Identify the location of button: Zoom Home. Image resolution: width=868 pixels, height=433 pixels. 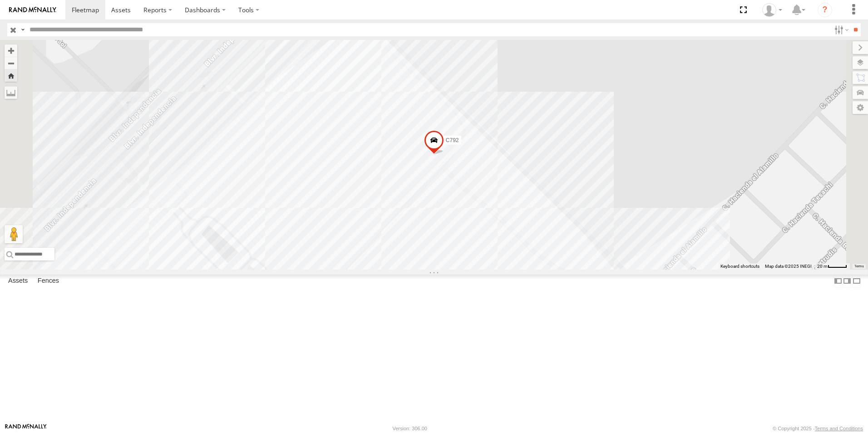
(11, 75).